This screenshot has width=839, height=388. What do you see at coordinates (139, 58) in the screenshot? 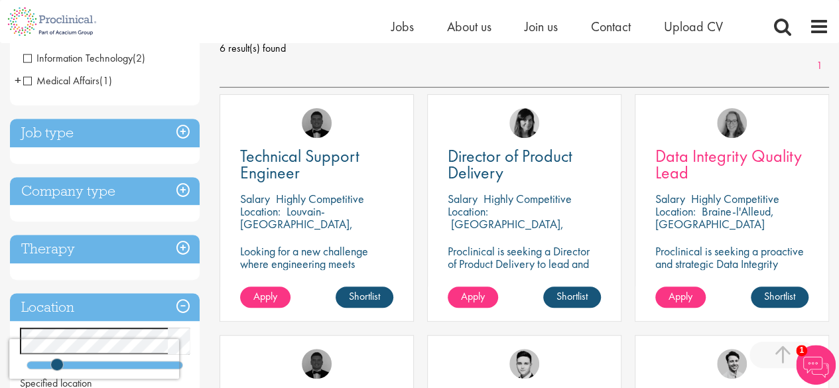
I see `span: (2)` at bounding box center [139, 58].